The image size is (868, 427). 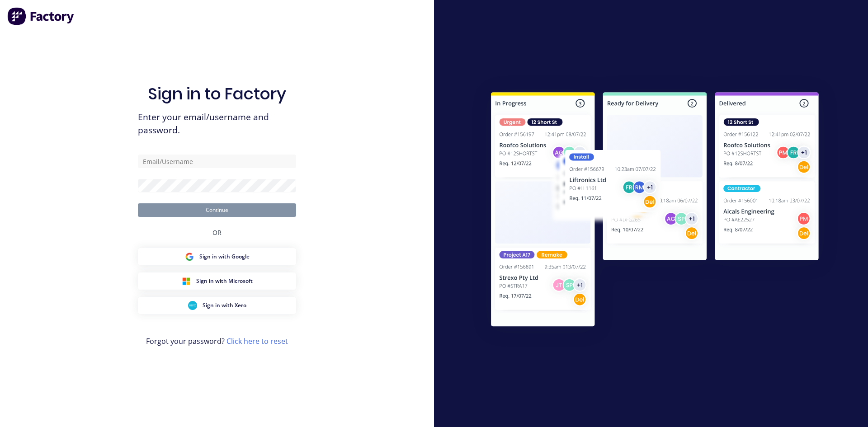 What do you see at coordinates (217, 232) in the screenshot?
I see `div: OR` at bounding box center [217, 232].